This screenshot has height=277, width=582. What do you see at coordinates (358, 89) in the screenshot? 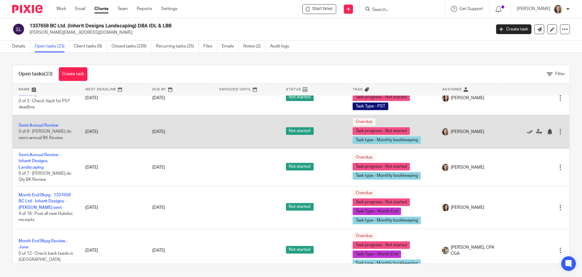
I see `span: Tags` at bounding box center [358, 89].